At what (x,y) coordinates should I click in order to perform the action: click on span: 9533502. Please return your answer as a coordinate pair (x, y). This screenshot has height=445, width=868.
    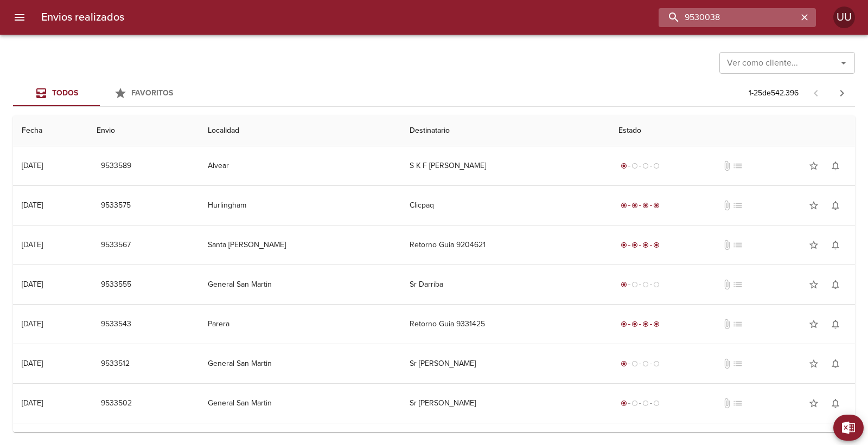
    Looking at the image, I should click on (116, 403).